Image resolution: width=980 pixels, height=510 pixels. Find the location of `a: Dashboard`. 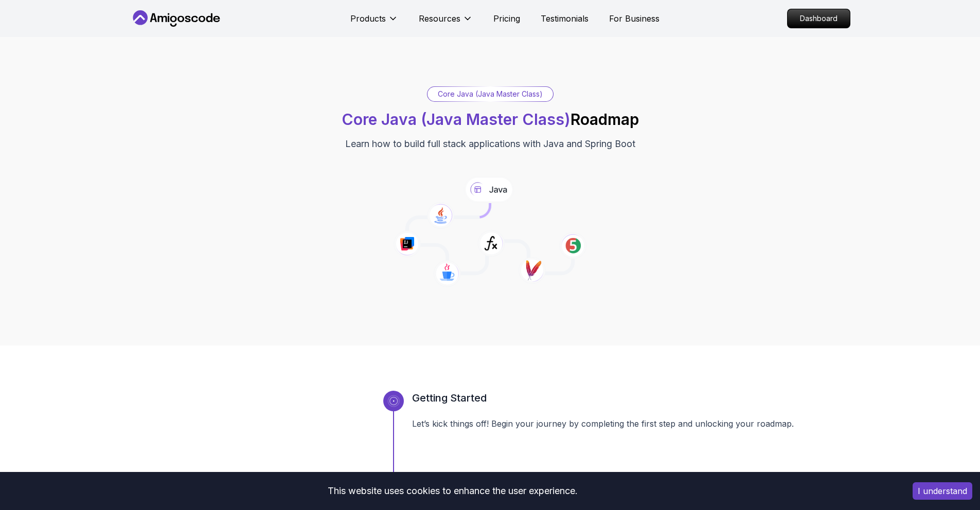

a: Dashboard is located at coordinates (818, 18).